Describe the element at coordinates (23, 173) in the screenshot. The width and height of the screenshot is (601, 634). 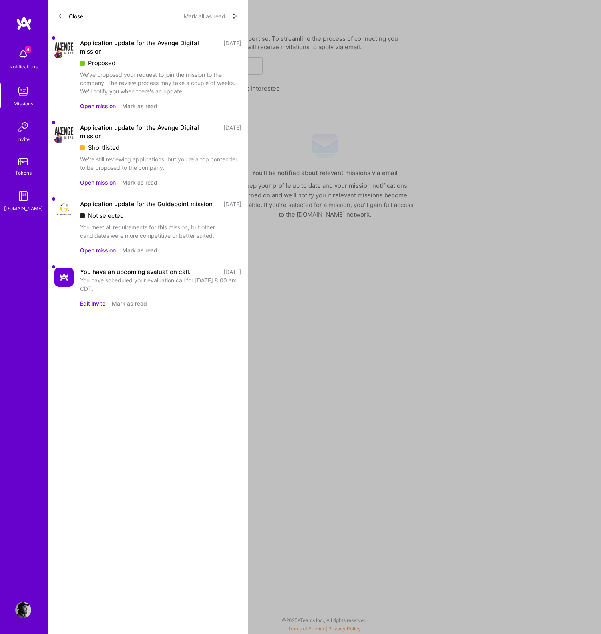
I see `div: Tokens` at that location.